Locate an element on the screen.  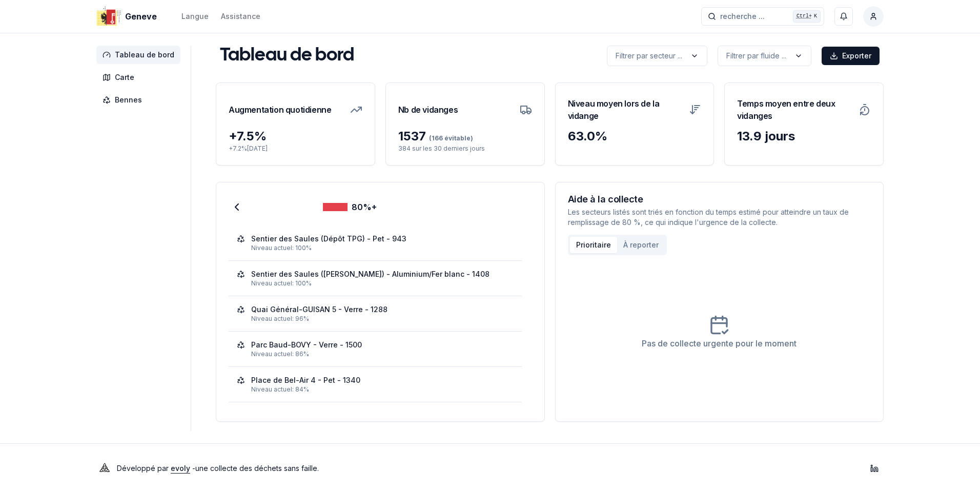
p: 384 sur les 30 derniers jours is located at coordinates (465, 148).